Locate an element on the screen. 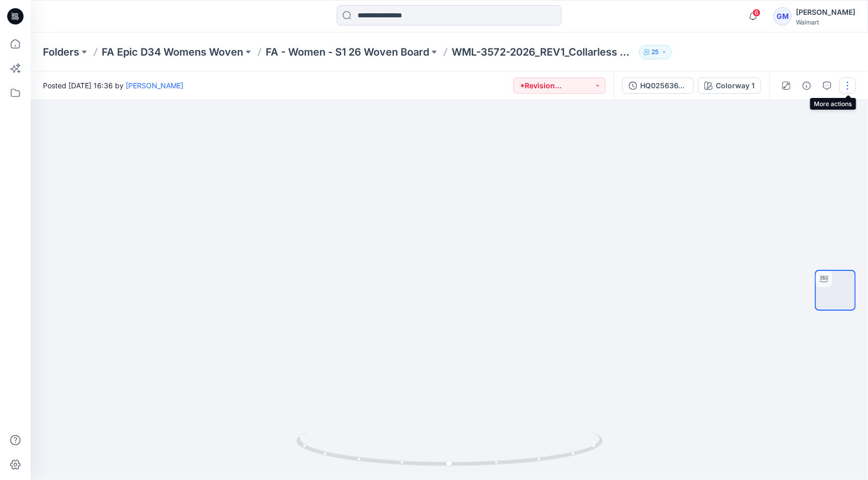  div: Walmart is located at coordinates (826, 22).